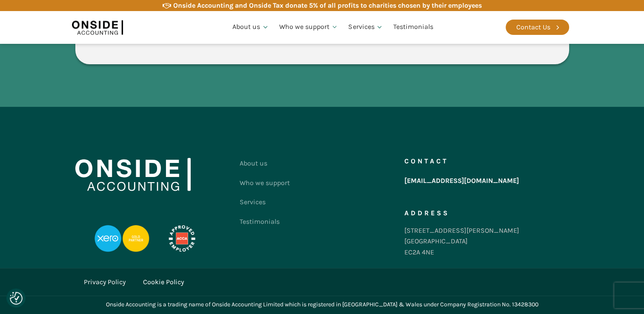  I want to click on h5: Contact, so click(427, 161).